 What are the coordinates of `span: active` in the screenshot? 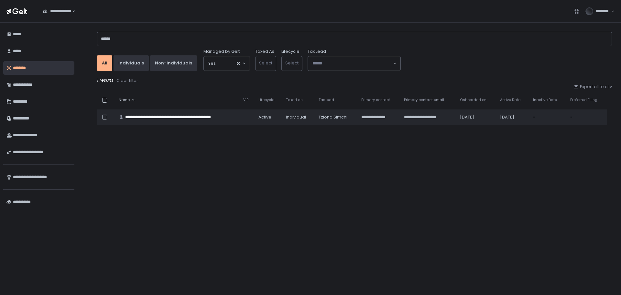 It's located at (265, 117).